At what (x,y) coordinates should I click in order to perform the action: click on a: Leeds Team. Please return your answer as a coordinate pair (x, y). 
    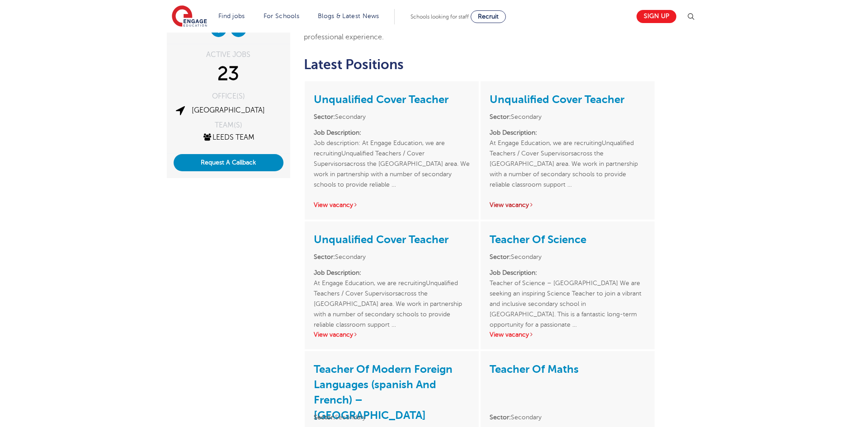
    Looking at the image, I should click on (228, 137).